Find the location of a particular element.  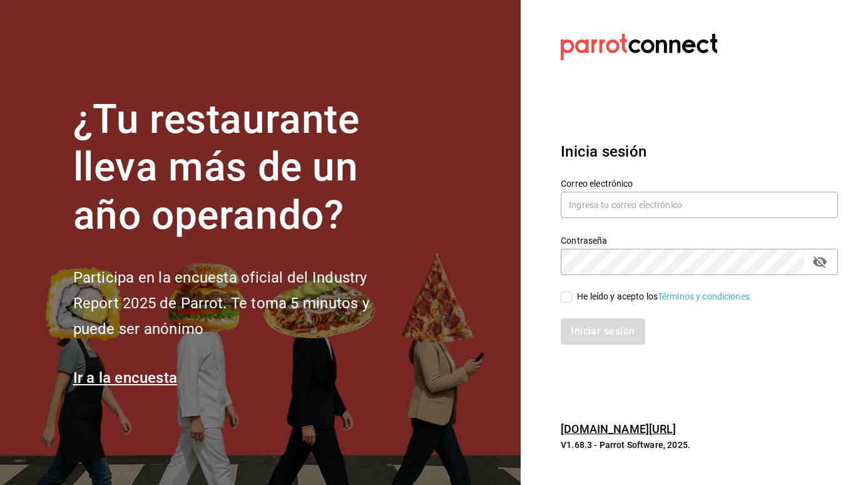

h1: ¿Tu restaurante lleva más de un año operando? is located at coordinates (242, 168).